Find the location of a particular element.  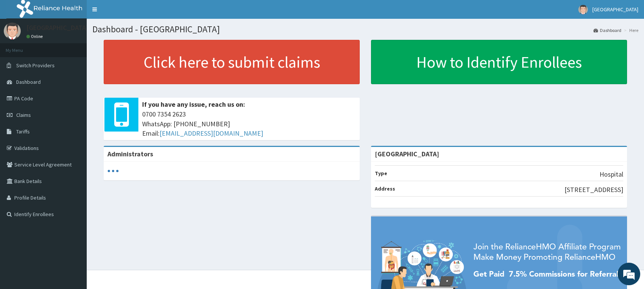

span: Switch Providers is located at coordinates (36, 66).